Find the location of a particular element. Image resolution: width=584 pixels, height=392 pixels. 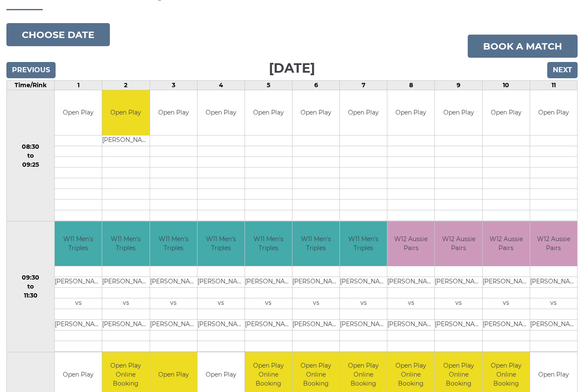

a: Book a match is located at coordinates (523, 46).